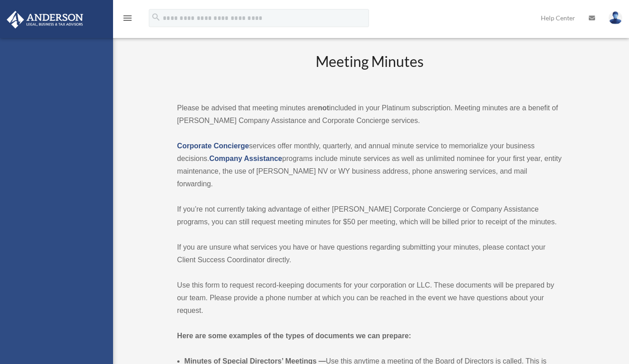 This screenshot has width=629, height=364. What do you see at coordinates (128, 19) in the screenshot?
I see `a: menu` at bounding box center [128, 19].